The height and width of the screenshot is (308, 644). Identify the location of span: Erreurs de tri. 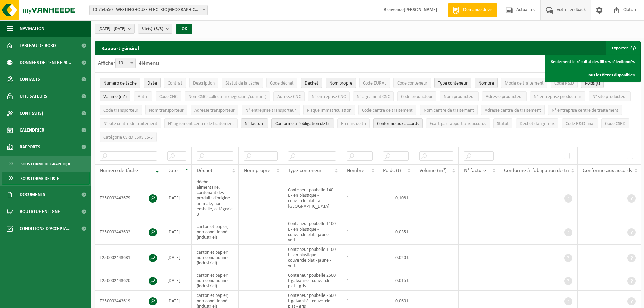
(354, 124).